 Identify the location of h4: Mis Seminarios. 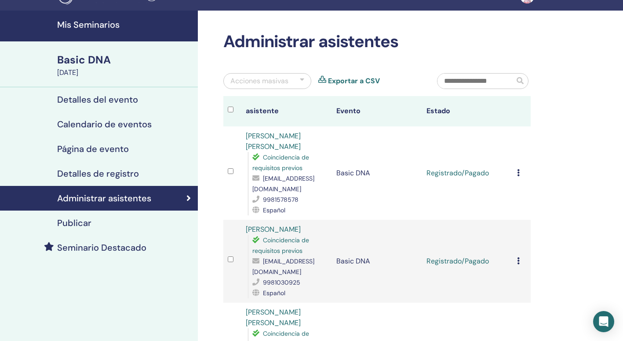
(125, 25).